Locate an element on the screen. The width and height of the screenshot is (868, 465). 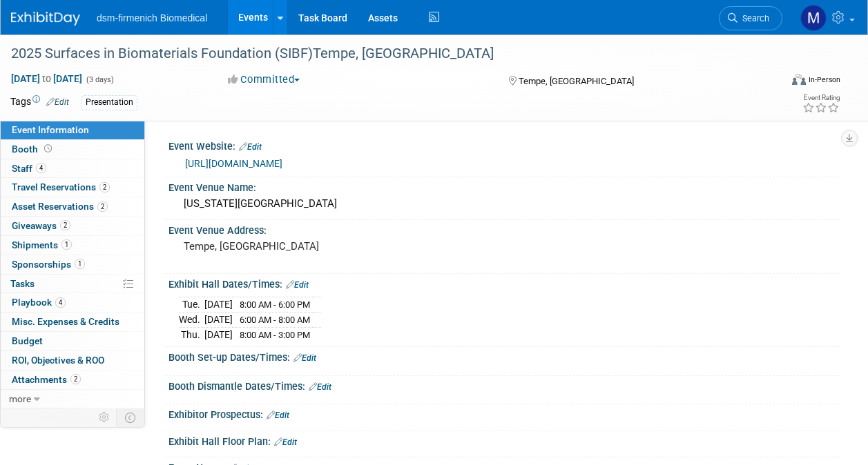
a: Budget is located at coordinates (72, 341).